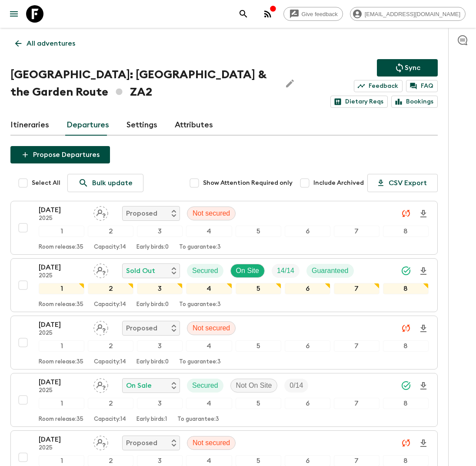  I want to click on span: Show Attention Required only, so click(248, 183).